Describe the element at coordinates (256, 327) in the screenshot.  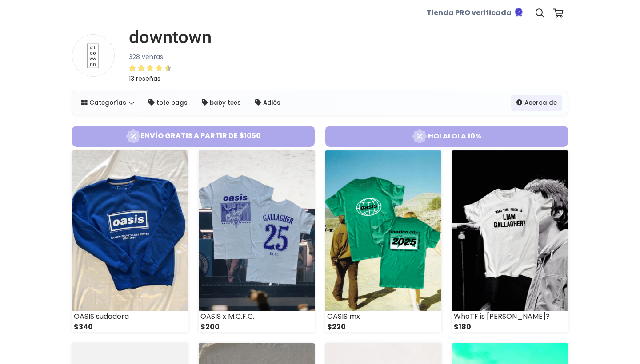
I see `div: $200` at that location.